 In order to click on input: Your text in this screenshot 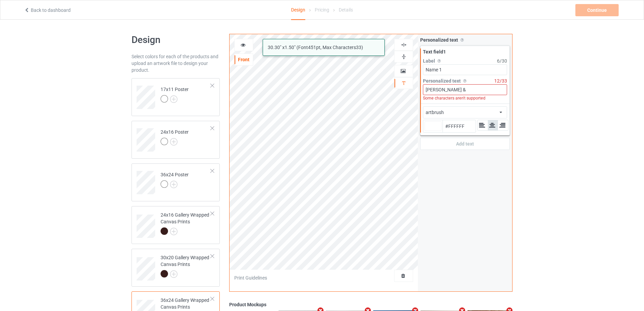, I will do `click(465, 90)`.